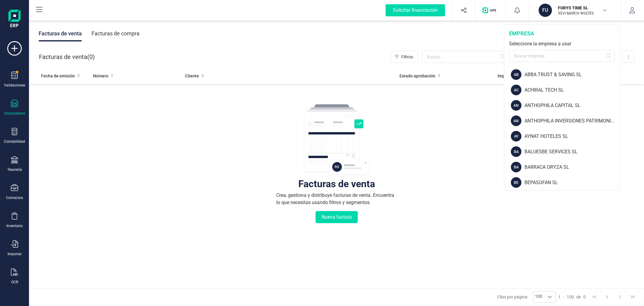 The height and width of the screenshot is (306, 644). I want to click on div: ACHIRAL TECH SL, so click(572, 90).